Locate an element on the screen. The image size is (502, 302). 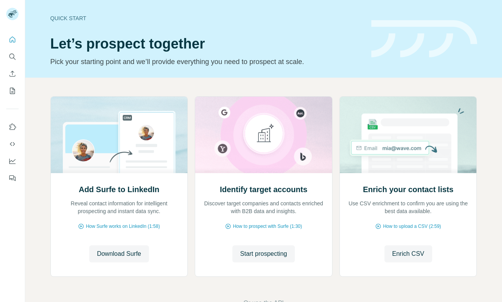
img: Enrich your contact lists is located at coordinates (408, 135).